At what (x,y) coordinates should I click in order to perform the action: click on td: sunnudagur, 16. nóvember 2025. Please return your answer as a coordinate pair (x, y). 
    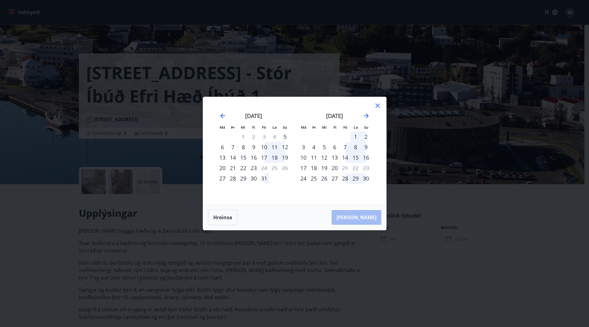
    Looking at the image, I should click on (366, 157).